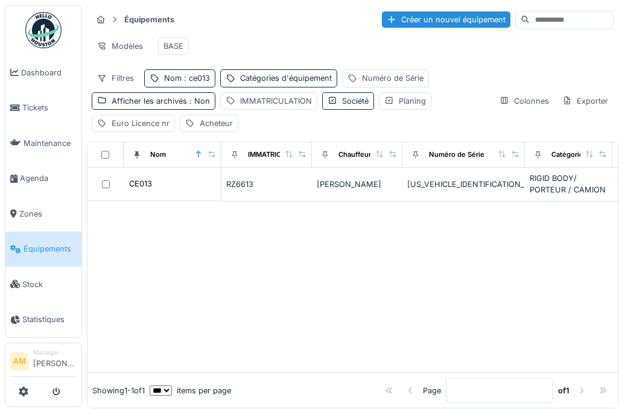  What do you see at coordinates (524, 101) in the screenshot?
I see `div: Colonnes` at bounding box center [524, 101].